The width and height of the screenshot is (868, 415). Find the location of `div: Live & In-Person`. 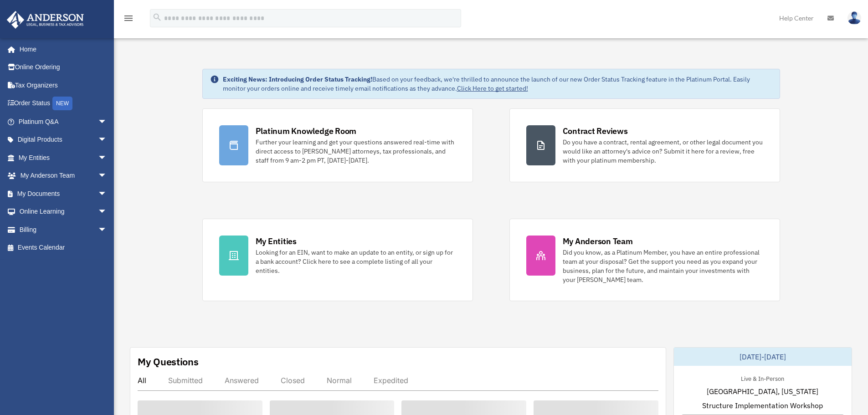

div: Live & In-Person is located at coordinates (762, 378).